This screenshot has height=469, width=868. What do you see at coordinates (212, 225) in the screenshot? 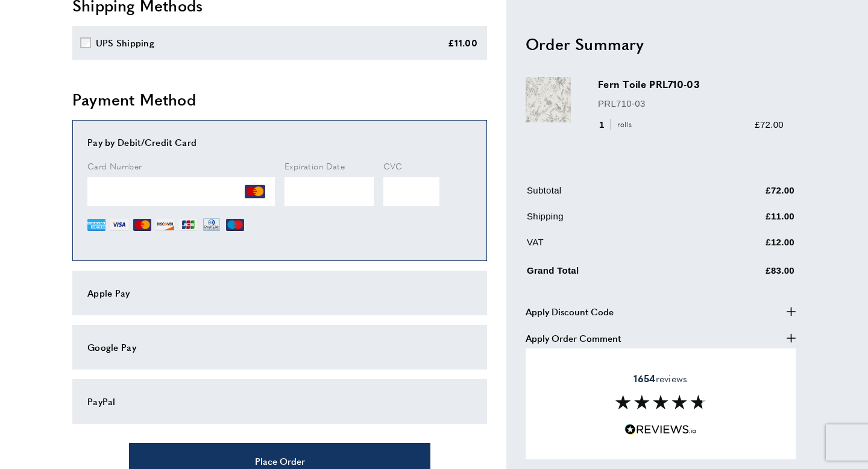
I see `img: DN.png` at bounding box center [212, 225].